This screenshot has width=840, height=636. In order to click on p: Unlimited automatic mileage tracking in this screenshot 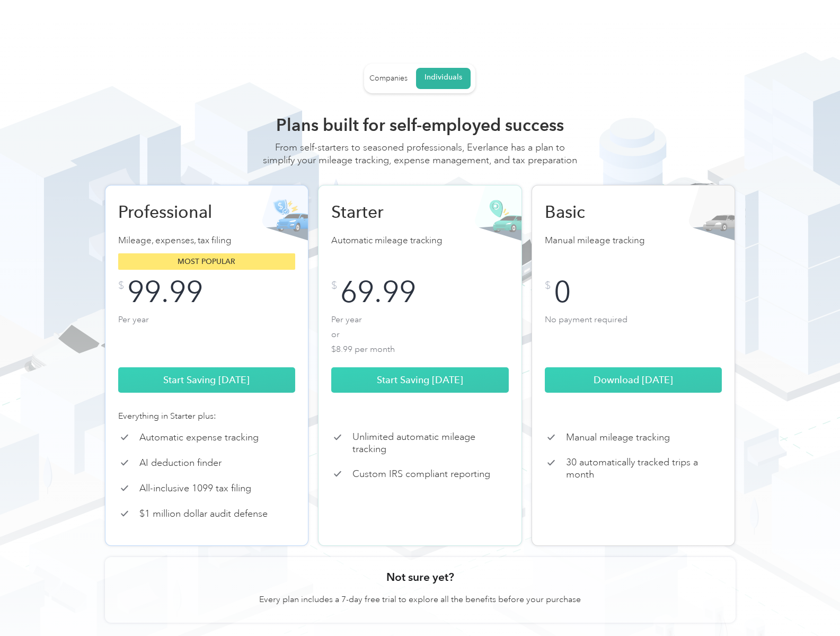, I will do `click(430, 443)`.